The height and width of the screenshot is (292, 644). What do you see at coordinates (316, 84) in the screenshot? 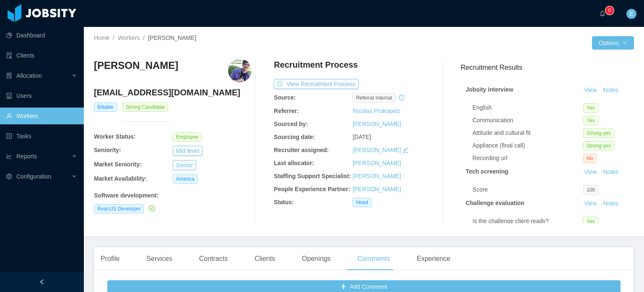
I see `button: icon: exportView Recruitment Process` at bounding box center [316, 84].